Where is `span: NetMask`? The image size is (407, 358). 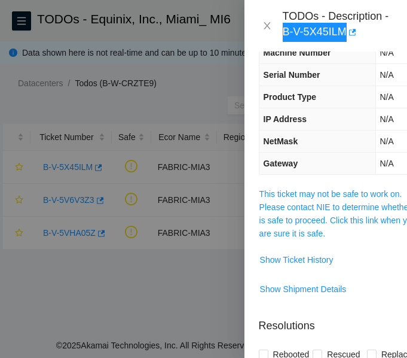 span: NetMask is located at coordinates (281, 141).